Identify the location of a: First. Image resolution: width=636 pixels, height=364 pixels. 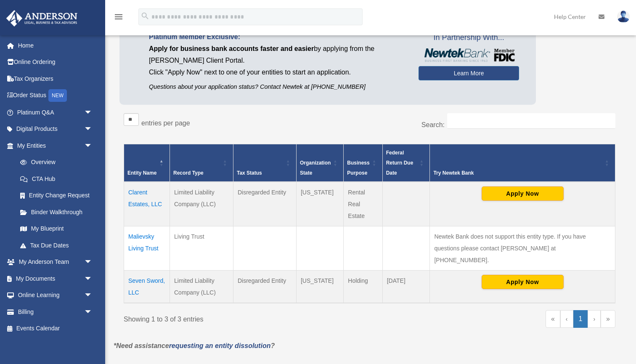
(553, 319).